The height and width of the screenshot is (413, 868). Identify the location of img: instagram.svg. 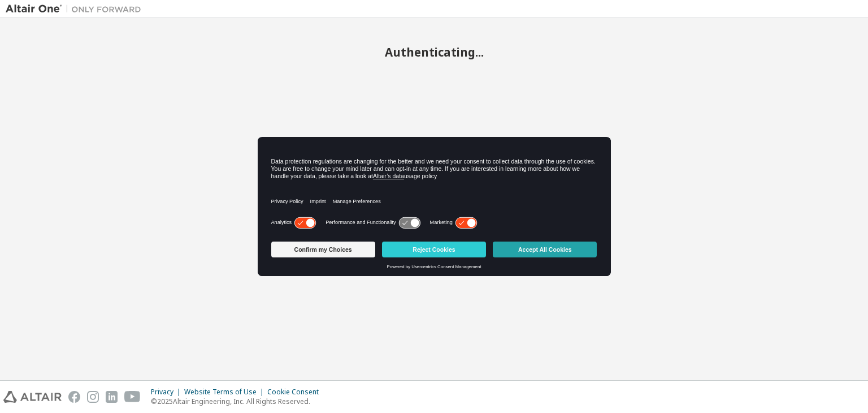
(92, 397).